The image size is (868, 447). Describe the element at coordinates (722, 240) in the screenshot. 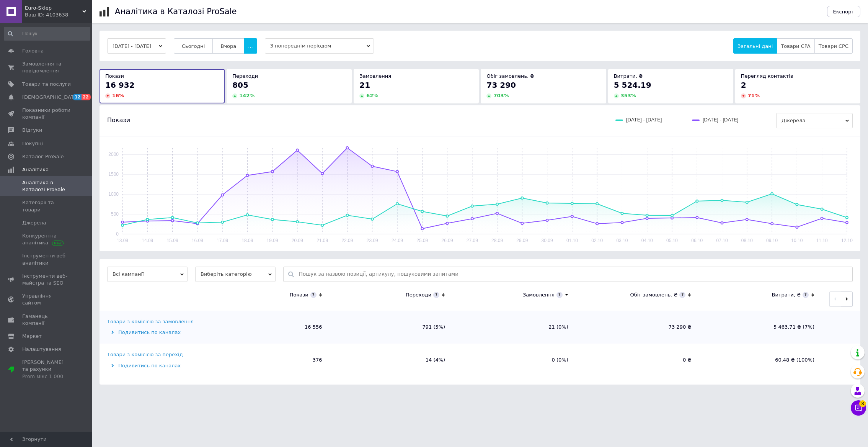

I see `text: 07.10` at that location.